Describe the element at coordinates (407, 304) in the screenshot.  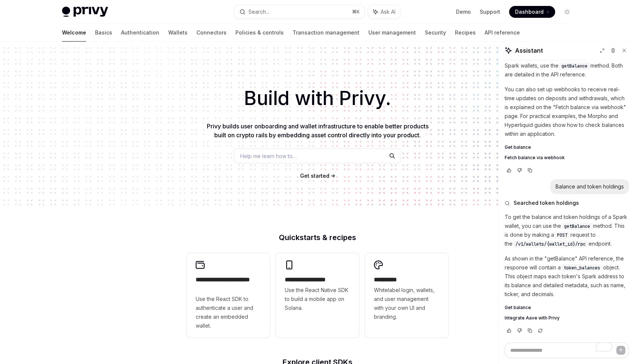
I see `span: Whitelabel login, wallets, and user management with your own UI and branding.` at that location.